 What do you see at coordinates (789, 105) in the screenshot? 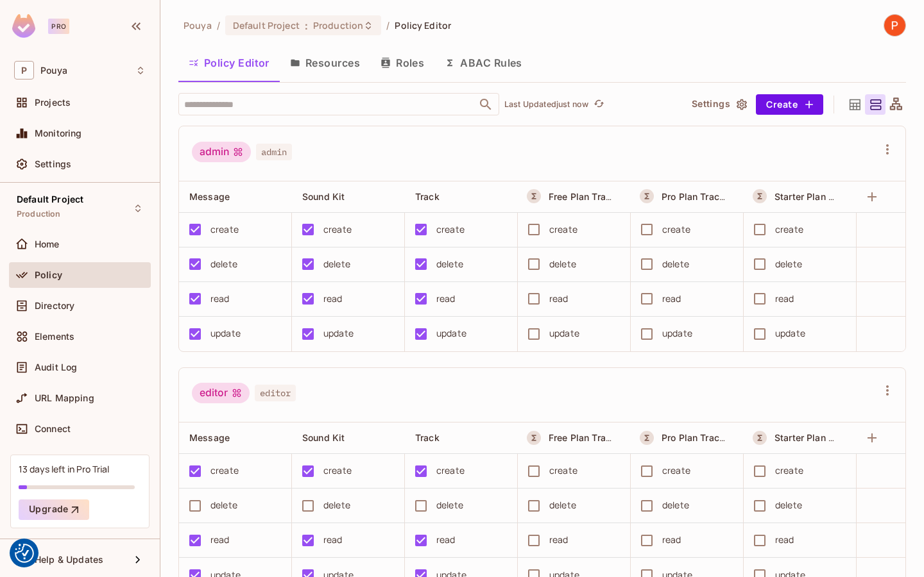
I see `button: Create` at bounding box center [789, 105].